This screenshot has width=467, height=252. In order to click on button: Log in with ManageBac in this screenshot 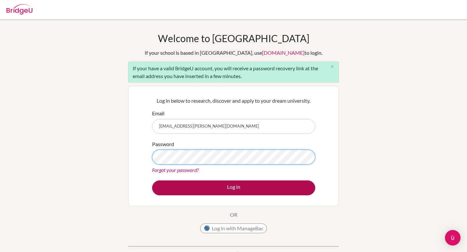, I will do `click(233, 228)`.